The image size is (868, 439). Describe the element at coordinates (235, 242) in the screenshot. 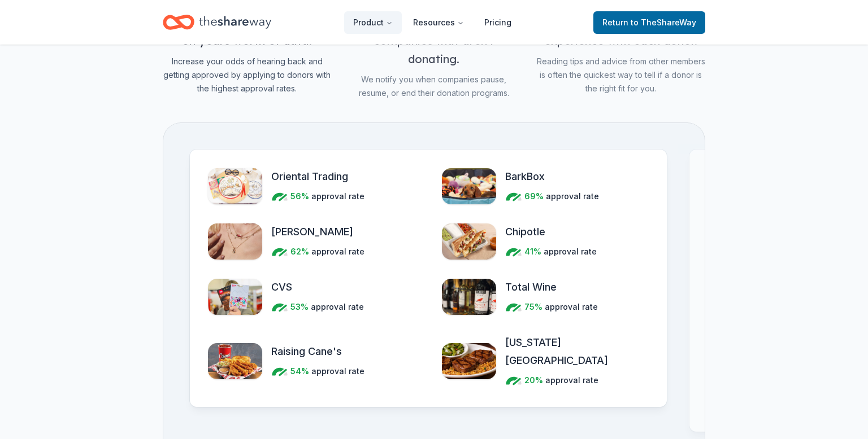

I see `img: Image for Kendra Scott` at that location.